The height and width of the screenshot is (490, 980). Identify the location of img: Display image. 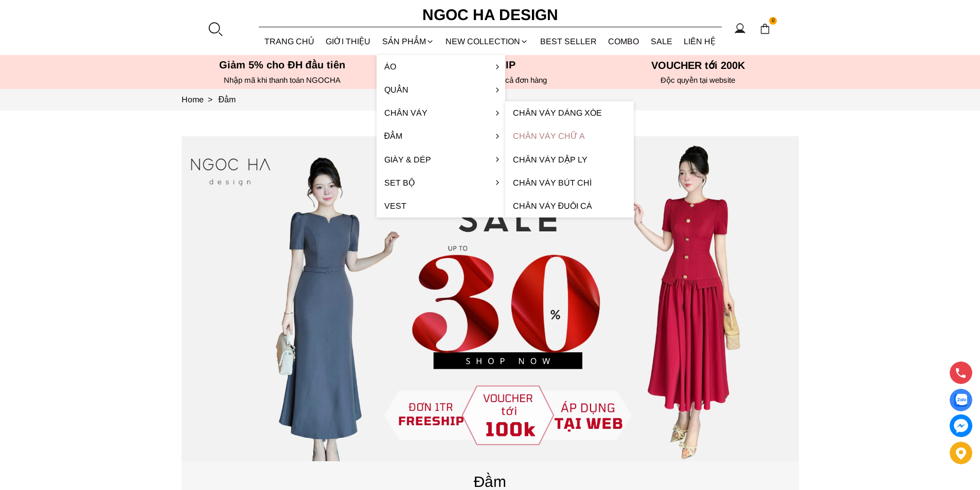
(960, 400).